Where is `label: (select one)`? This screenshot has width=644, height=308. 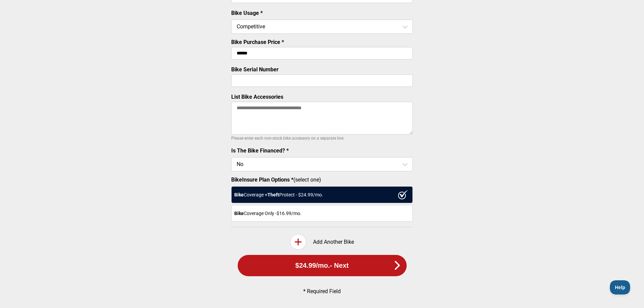
label: (select one) is located at coordinates (322, 180).